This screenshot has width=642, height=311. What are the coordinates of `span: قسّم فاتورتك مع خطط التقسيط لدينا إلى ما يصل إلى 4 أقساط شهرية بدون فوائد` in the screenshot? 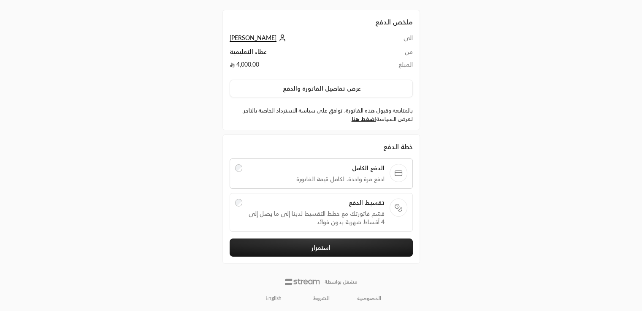 It's located at (316, 218).